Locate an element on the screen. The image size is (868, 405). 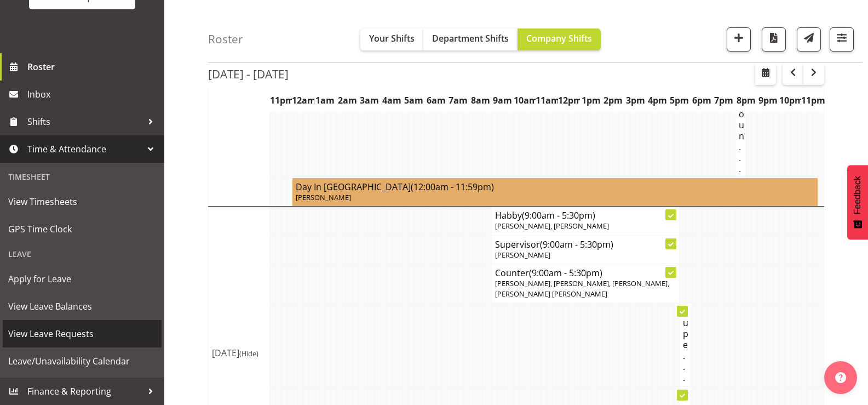
h4: Supe... is located at coordinates (685, 345).